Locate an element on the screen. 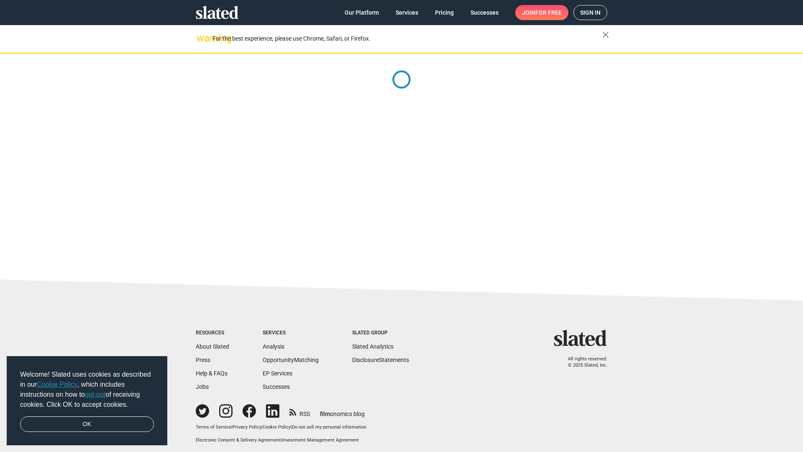  a: Services is located at coordinates (407, 13).